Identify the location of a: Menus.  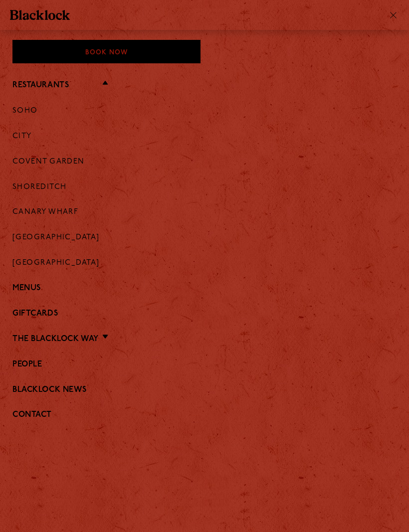
(204, 288).